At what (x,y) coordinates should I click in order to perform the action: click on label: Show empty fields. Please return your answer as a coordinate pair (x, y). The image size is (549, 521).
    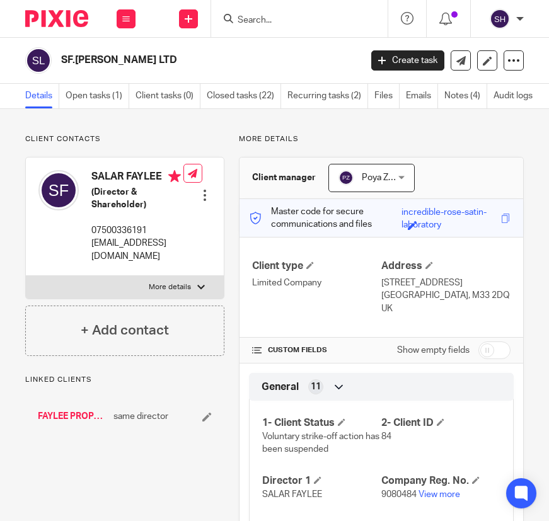
    Looking at the image, I should click on (433, 350).